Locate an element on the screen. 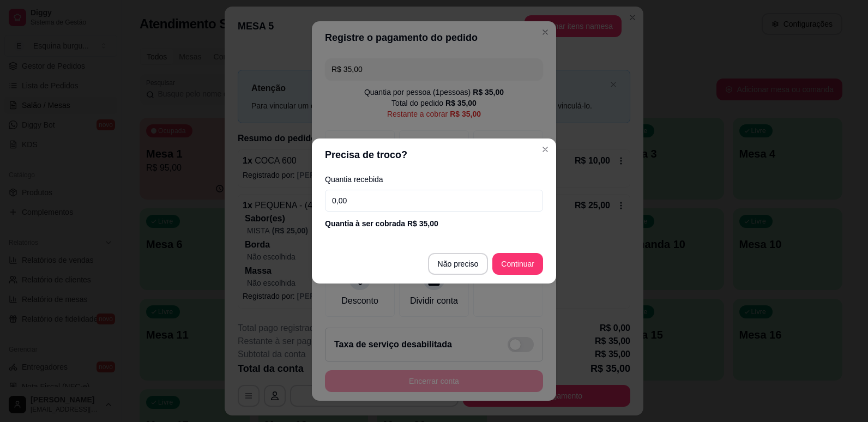 This screenshot has height=422, width=868. header: Precisa de troco? is located at coordinates (434, 155).